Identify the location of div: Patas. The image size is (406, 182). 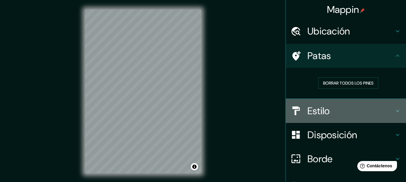
(346, 56).